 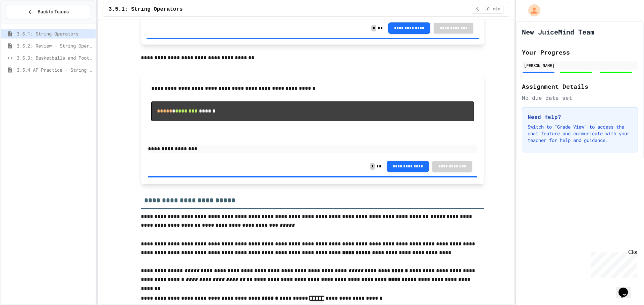 I want to click on span: 3.5.2: Review - String Operators, so click(x=55, y=46).